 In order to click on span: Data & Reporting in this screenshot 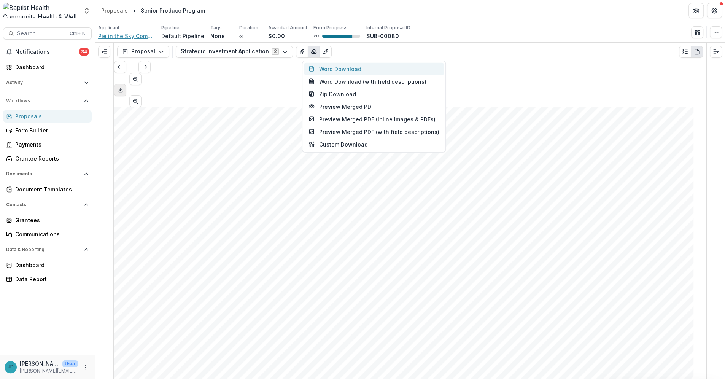, I will do `click(43, 250)`.